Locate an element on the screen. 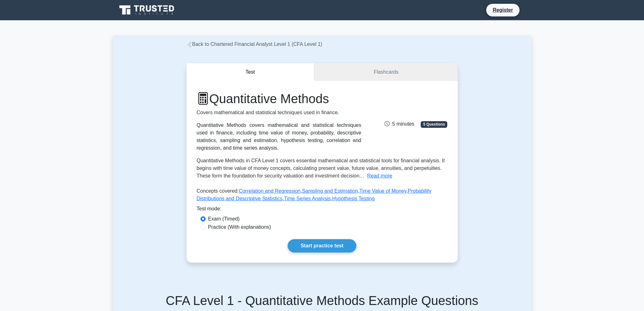 The width and height of the screenshot is (644, 311). span: 5 Questions is located at coordinates (434, 124).